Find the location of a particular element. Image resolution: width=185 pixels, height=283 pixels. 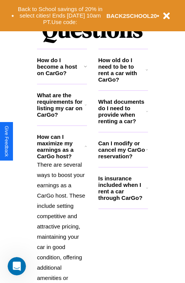

h3: How do I become a host on CarGo? is located at coordinates (60, 66).